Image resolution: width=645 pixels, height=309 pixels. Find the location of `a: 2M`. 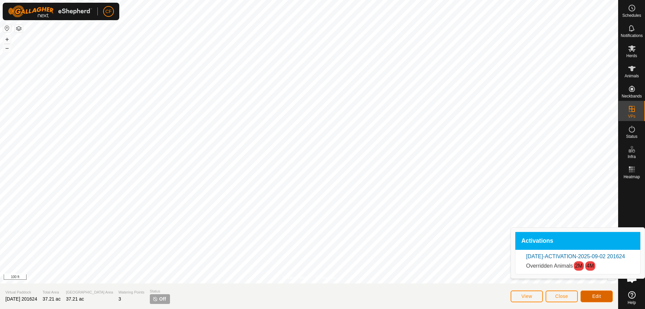

a: 2M is located at coordinates (579, 265).